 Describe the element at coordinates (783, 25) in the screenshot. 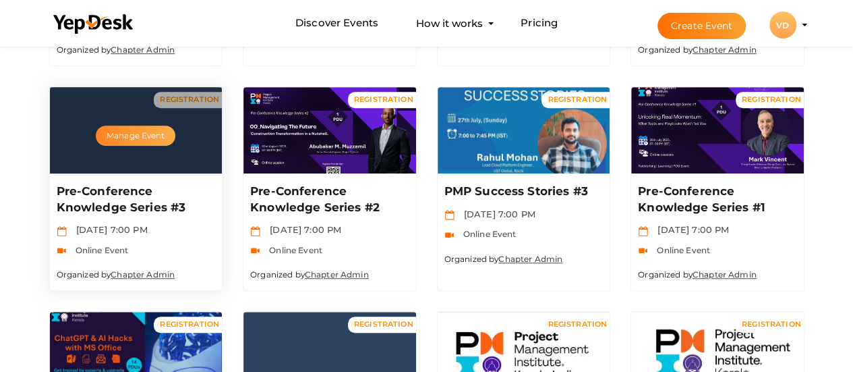

I see `profile-pic: VD` at that location.